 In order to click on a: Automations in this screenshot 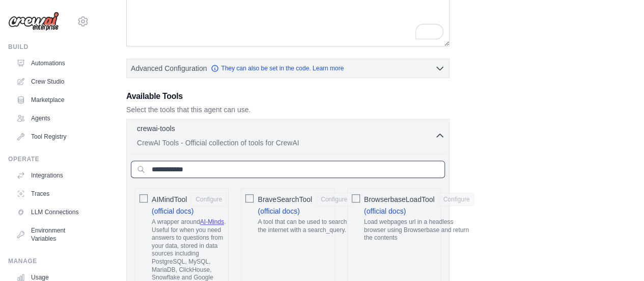, I will do `click(51, 63)`.